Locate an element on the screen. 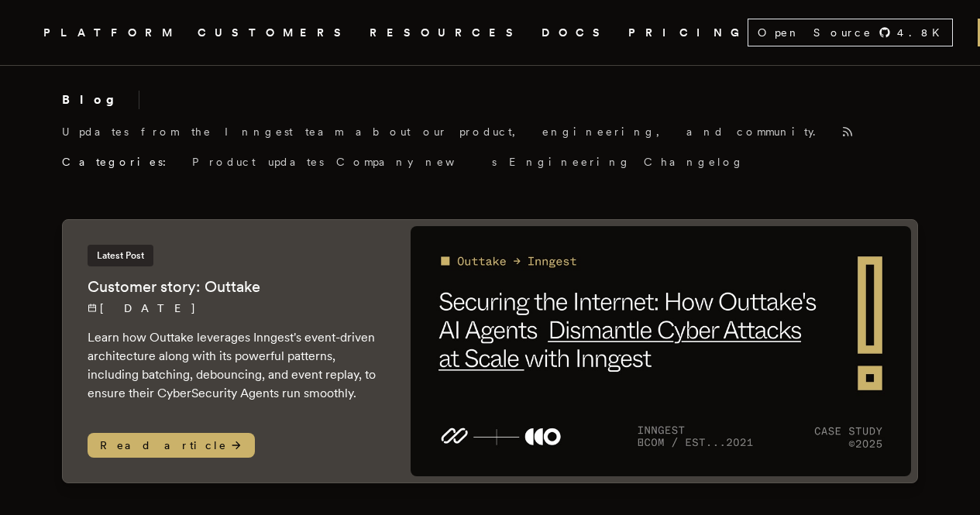  p: Learn how Outtake leverages Inngest's event-driven architecture along with its powerful patterns,... is located at coordinates (233, 366).